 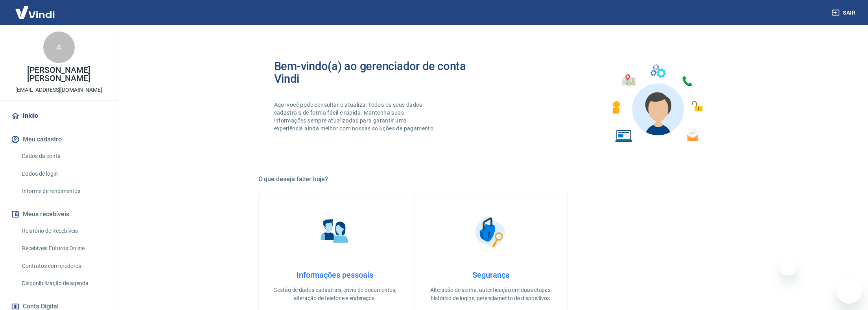 I want to click on a: Início, so click(x=58, y=116).